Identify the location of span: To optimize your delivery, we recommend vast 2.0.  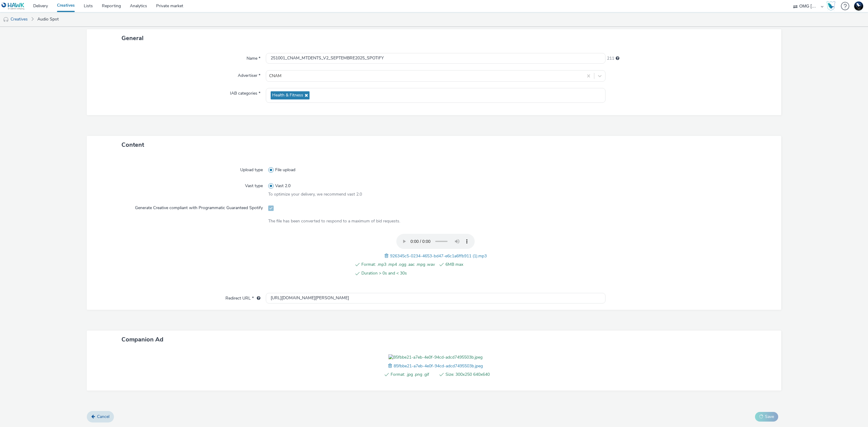
(314, 194).